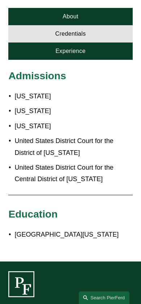  I want to click on a: Credentials, so click(70, 34).